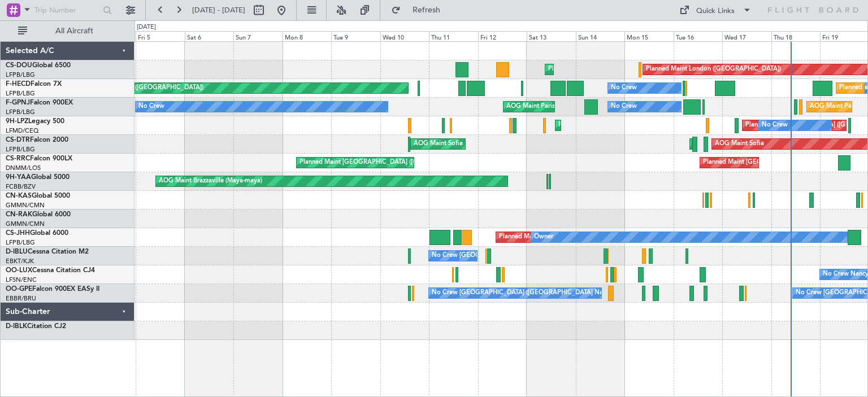  Describe the element at coordinates (19, 215) in the screenshot. I see `span: CN-RAK` at that location.